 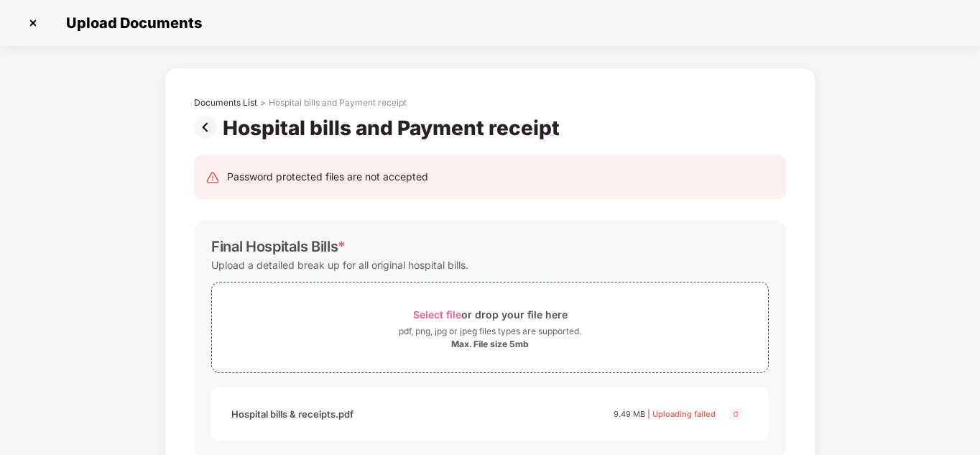 What do you see at coordinates (278, 247) in the screenshot?
I see `div: Final Hospitals Bills` at bounding box center [278, 247].